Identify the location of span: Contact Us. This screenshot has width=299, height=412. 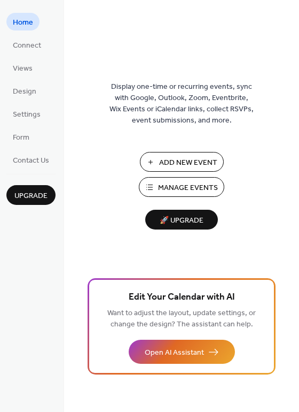
(31, 160).